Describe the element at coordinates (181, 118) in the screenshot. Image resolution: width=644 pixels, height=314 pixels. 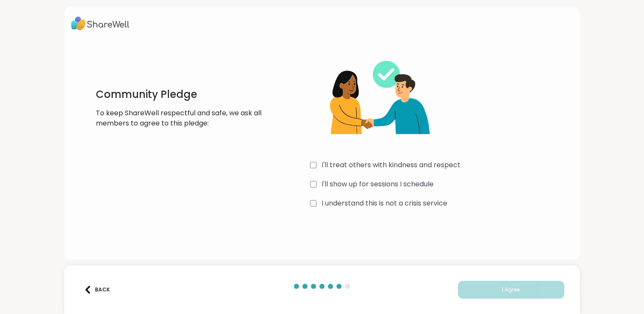
I see `p: To keep ShareWell respectful and safe, we ask all members to agree to this pledge:` at that location.